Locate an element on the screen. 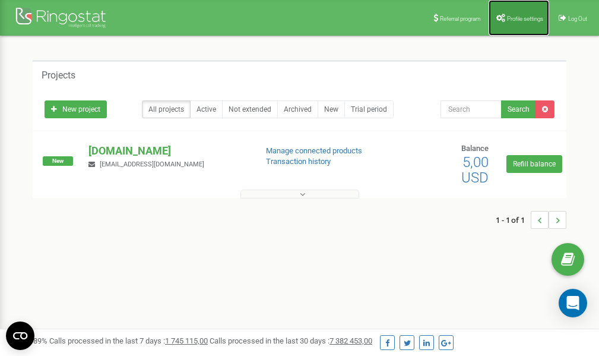 This screenshot has height=356, width=599. a: Transaction history is located at coordinates (298, 161).